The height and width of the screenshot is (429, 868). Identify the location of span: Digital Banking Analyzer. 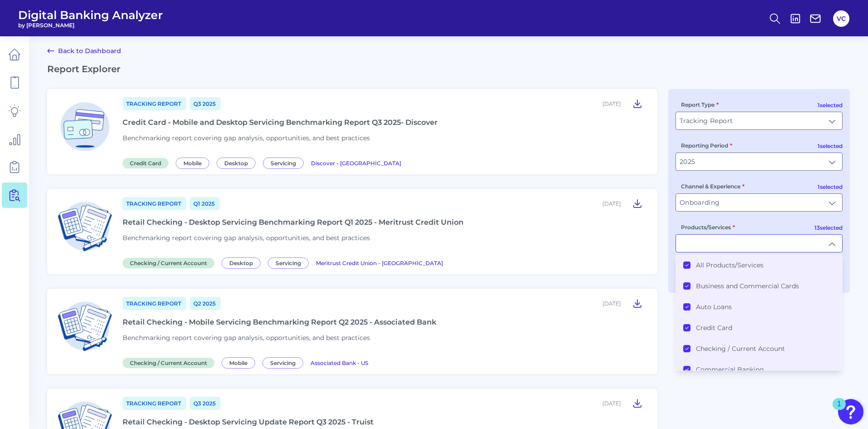
(90, 15).